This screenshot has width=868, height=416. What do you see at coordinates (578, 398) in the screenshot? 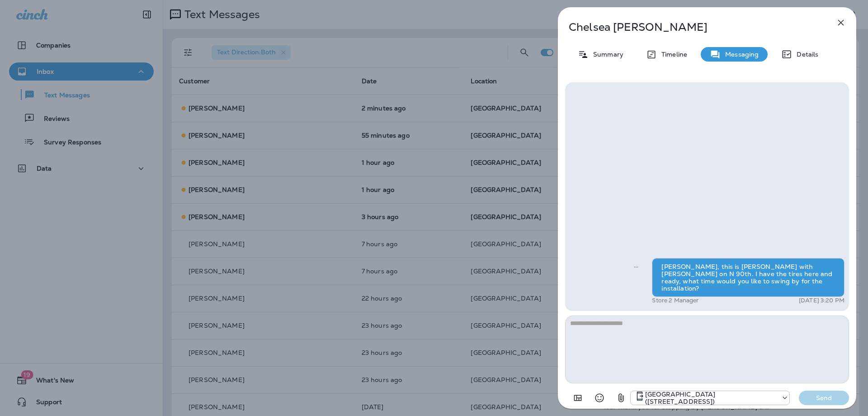
I see `button: Add in a premade template` at bounding box center [578, 398].